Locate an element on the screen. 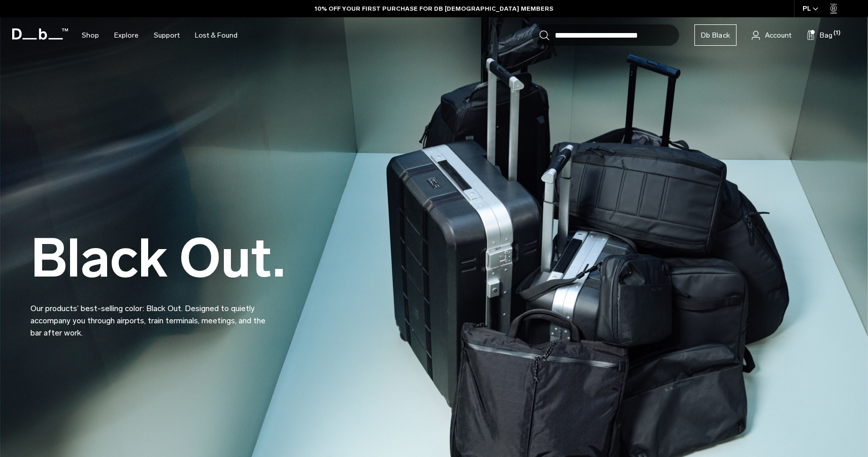 This screenshot has height=457, width=868. p: Our products’ best-selling color: Black Out. Designed to quietly accompany you through airports, ... is located at coordinates (152, 315).